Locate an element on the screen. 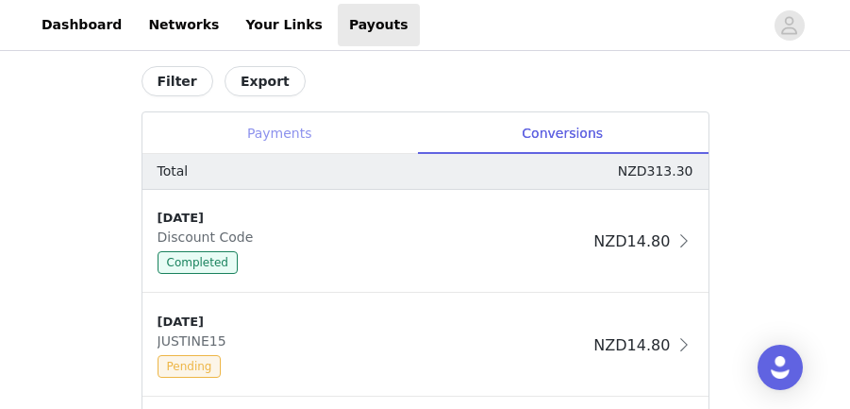 The width and height of the screenshot is (850, 409). a: Payouts is located at coordinates (379, 25).